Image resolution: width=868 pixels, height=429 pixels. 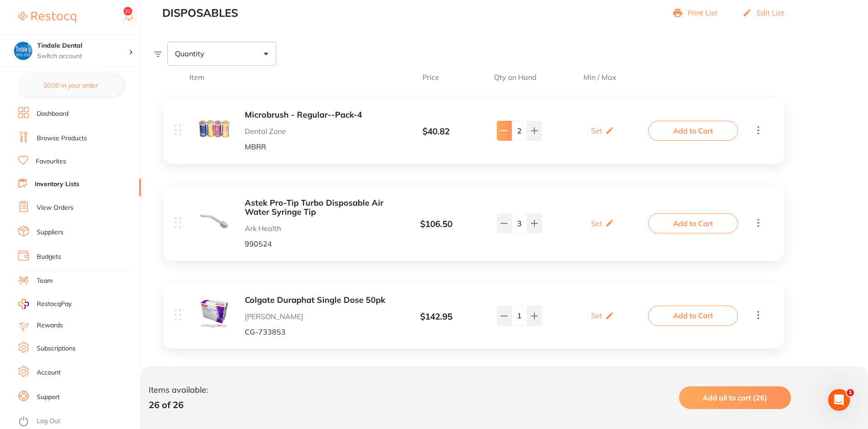 I want to click on div: $ 106.50, so click(x=436, y=224).